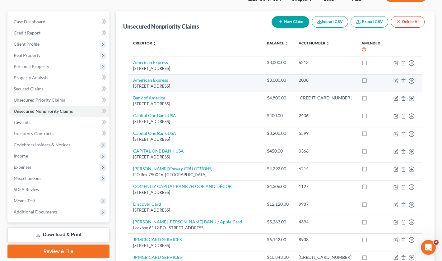 The width and height of the screenshot is (442, 261). I want to click on a: CAPITAL ONE BANK USA, so click(158, 151).